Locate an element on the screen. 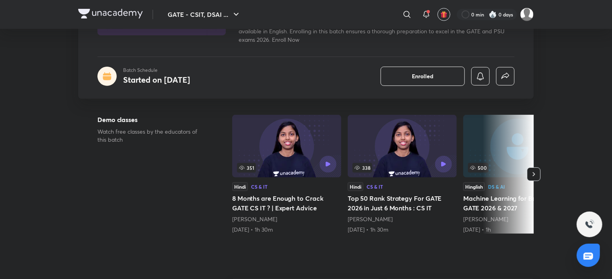 Image resolution: width=612 pixels, height=279 pixels. img: Fazin Ashraf is located at coordinates (527, 14).